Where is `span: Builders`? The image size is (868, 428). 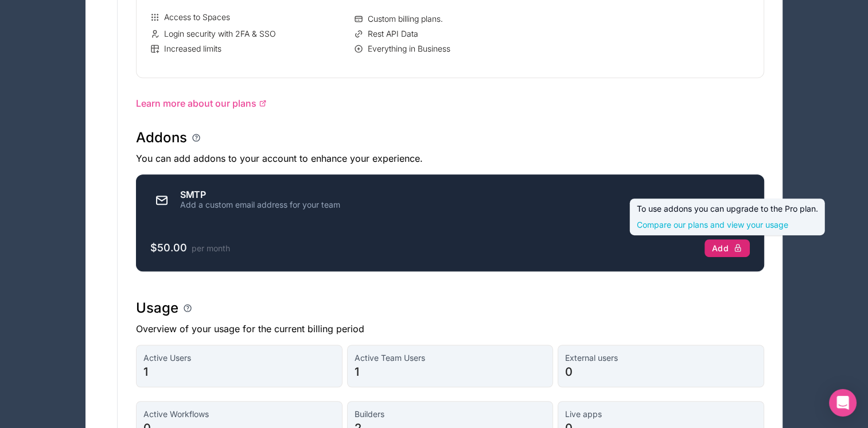 span: Builders is located at coordinates (450, 415).